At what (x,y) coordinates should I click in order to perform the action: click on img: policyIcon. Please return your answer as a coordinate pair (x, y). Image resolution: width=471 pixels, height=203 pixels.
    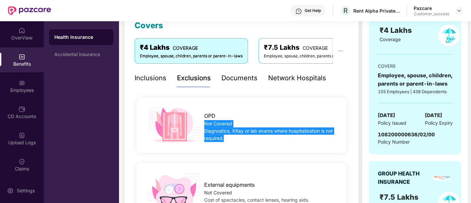
    Looking at the image, I should click on (449, 35).